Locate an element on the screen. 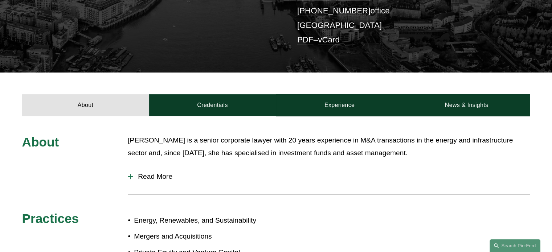 The image size is (552, 252). p: Mergers and Acquisitions is located at coordinates (205, 237).